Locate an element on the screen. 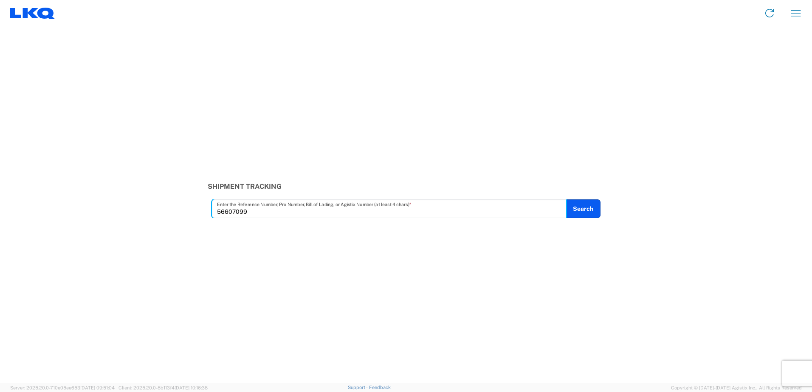  span: Server: 2025.20.0-710e05ee653 is located at coordinates (62, 388).